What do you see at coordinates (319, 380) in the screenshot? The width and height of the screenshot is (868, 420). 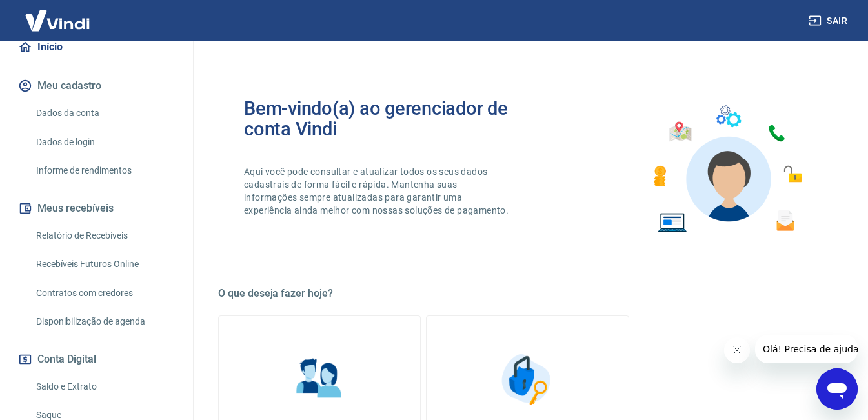 I see `img: Informações pessoais` at bounding box center [319, 380].